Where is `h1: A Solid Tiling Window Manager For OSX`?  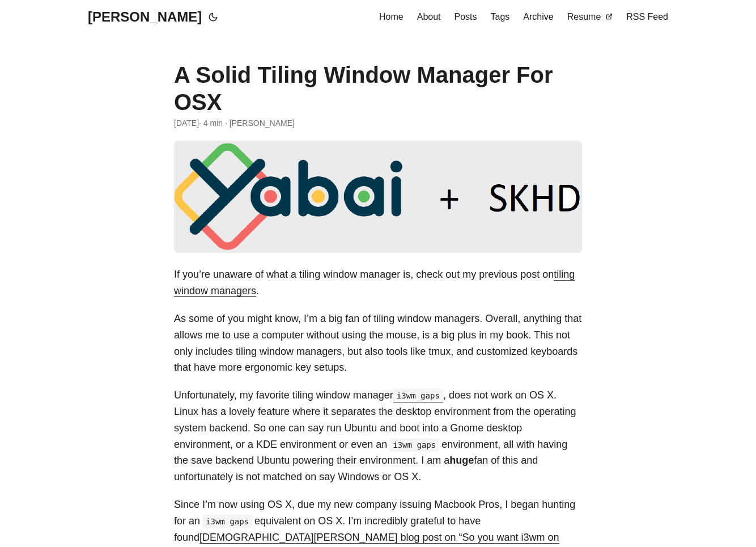 h1: A Solid Tiling Window Manager For OSX is located at coordinates (378, 88).